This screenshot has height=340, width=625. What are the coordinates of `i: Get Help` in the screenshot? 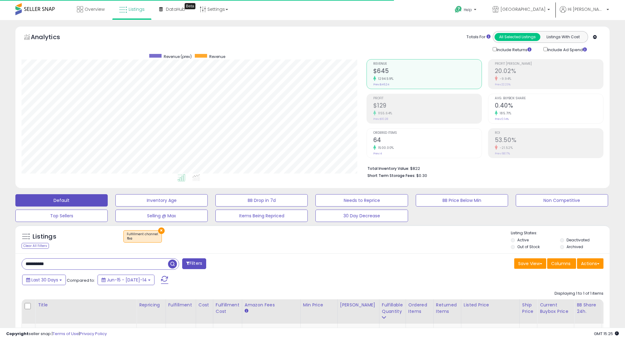 It's located at (458, 9).